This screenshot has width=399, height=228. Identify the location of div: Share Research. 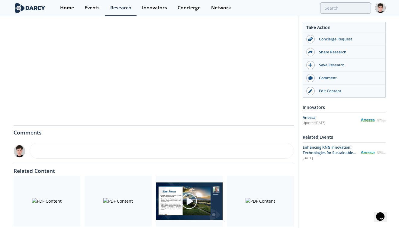
(348, 52).